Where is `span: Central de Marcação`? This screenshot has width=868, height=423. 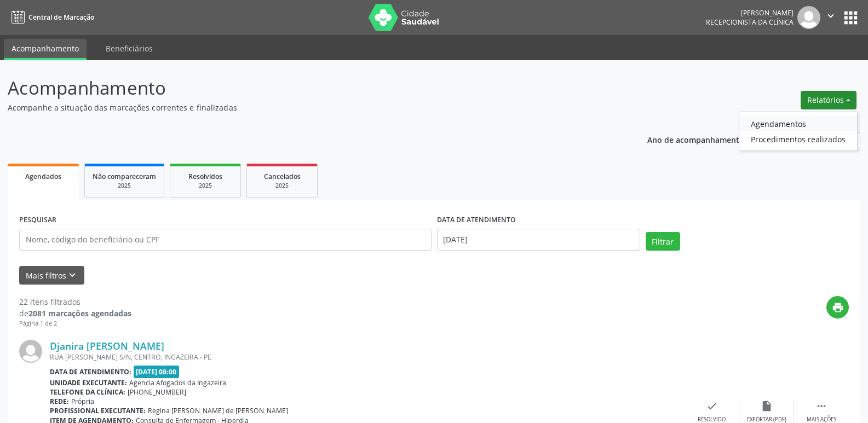
span: Central de Marcação is located at coordinates (61, 17).